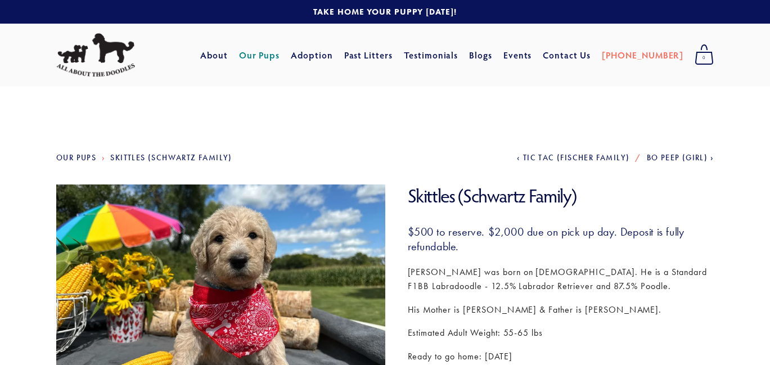  Describe the element at coordinates (368, 55) in the screenshot. I see `a: Past Litters` at that location.